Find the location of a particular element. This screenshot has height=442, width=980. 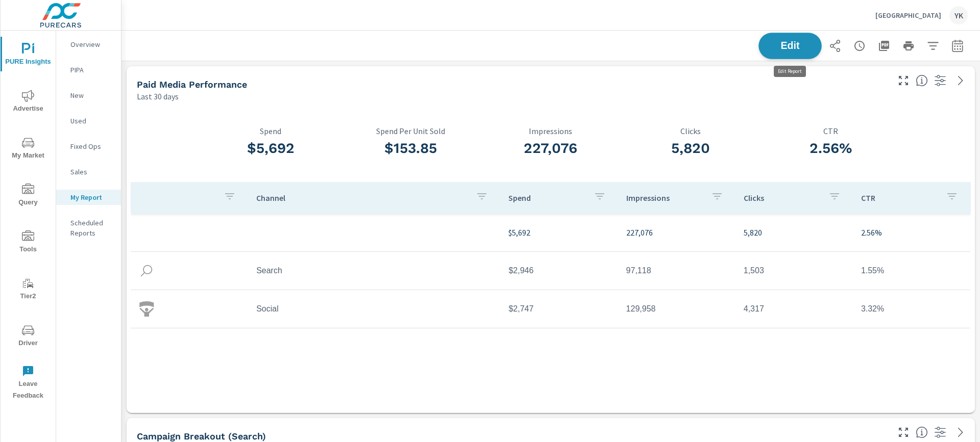

div: Sales is located at coordinates (88, 172).